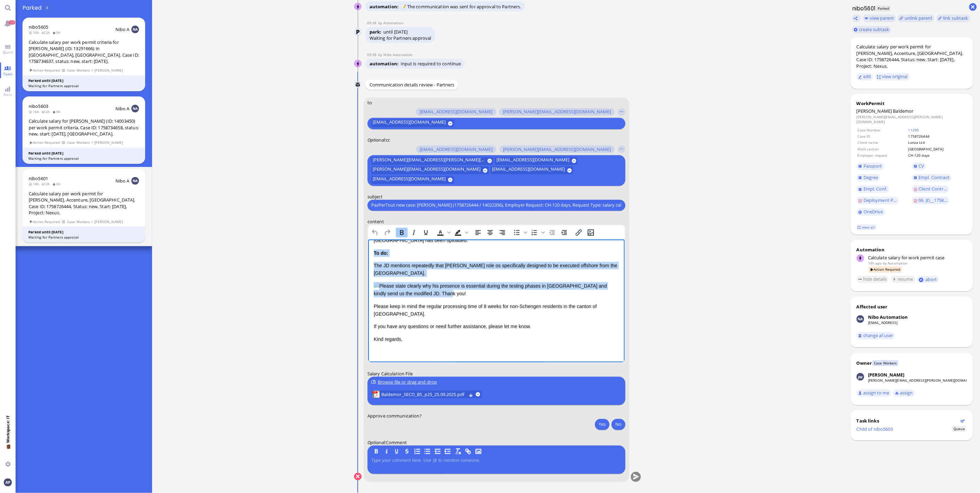 This screenshot has width=980, height=493. Describe the element at coordinates (963, 420) in the screenshot. I see `button: Show flow diagram` at that location.